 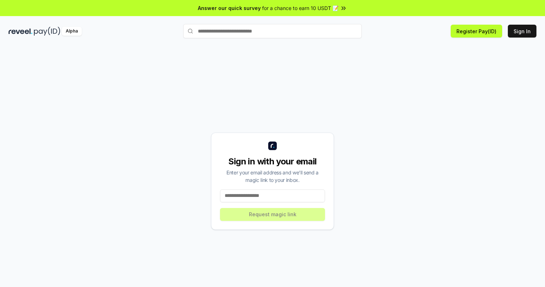 I want to click on div: Enter your email address and we’ll send a magic link to your inbox., so click(x=273, y=176).